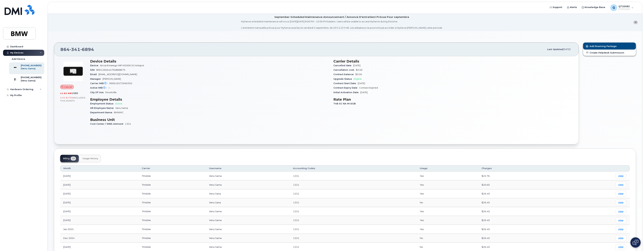  Describe the element at coordinates (67, 98) in the screenshot. I see `span: 0.00 Bytes` at that location.